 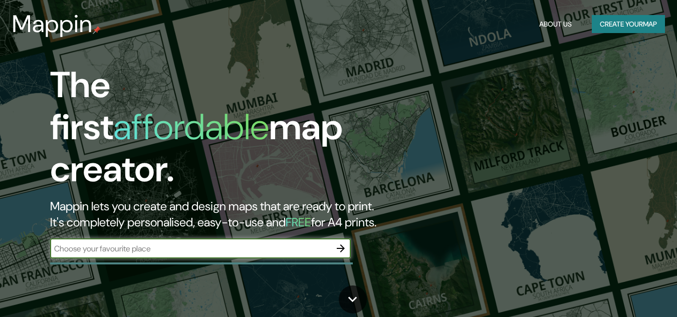 I want to click on h1: The first map creator., so click(x=219, y=131).